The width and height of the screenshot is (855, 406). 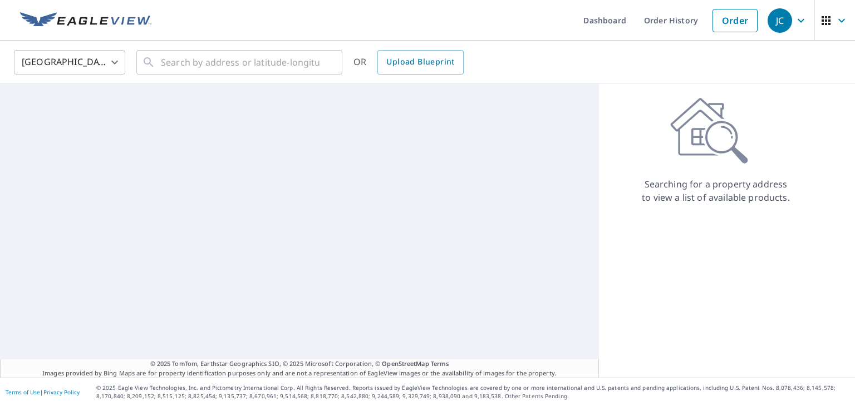 What do you see at coordinates (472, 392) in the screenshot?
I see `p: © 2025 Eagle View Technologies, Inc. and Pictometry International Corp. All Rights Reserved. Repo...` at bounding box center [472, 392].